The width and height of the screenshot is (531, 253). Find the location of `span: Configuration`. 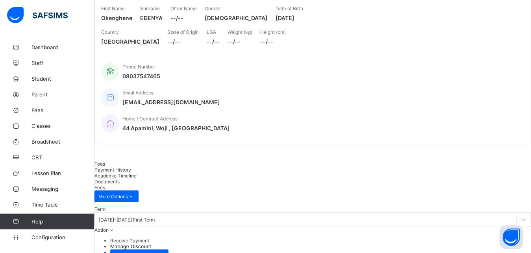

span: Configuration is located at coordinates (63, 237).